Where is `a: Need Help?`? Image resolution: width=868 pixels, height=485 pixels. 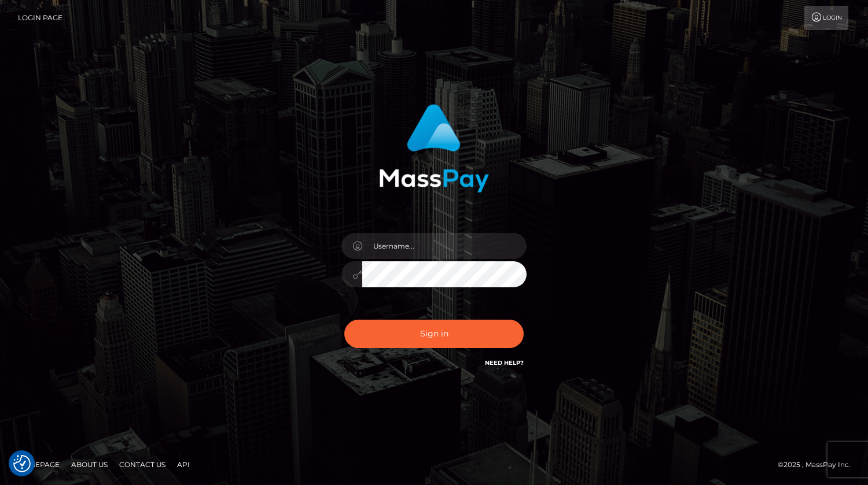
a: Need Help? is located at coordinates (504, 363).